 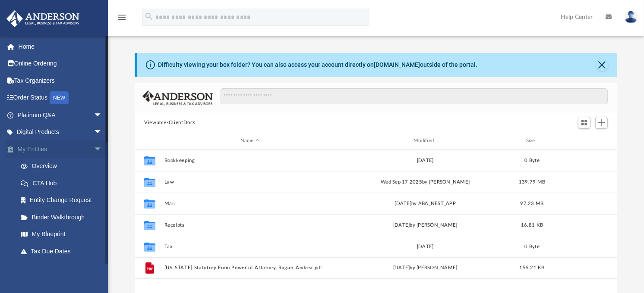 I want to click on img: Anderson Advisors Platinum Portal, so click(x=43, y=18).